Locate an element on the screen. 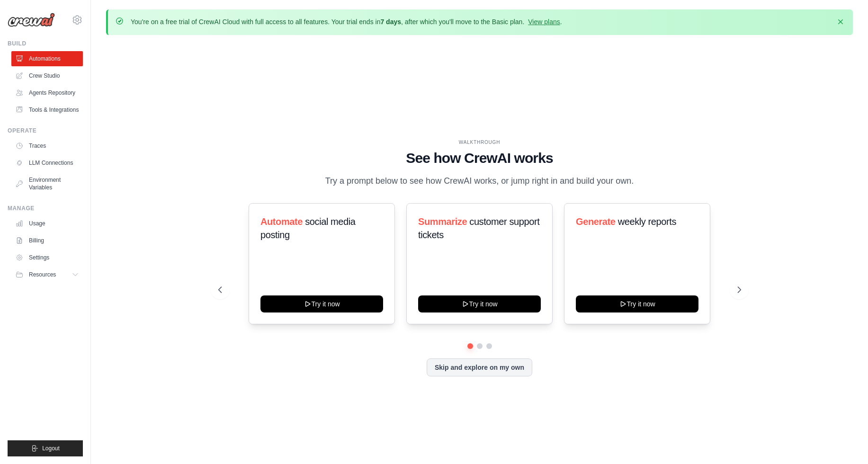  a: Tools & Integrations is located at coordinates (46, 110).